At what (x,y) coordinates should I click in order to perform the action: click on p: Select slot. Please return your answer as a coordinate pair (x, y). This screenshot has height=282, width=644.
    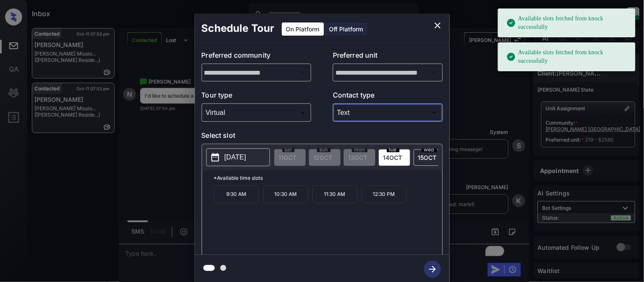
    Looking at the image, I should click on (322, 137).